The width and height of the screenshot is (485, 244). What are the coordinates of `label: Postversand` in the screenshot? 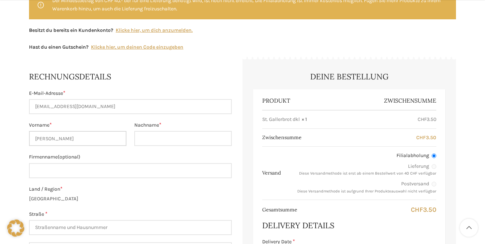 It's located at (362, 184).